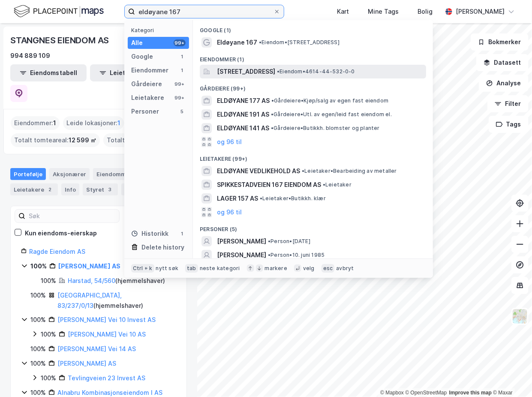 This screenshot has width=532, height=397. What do you see at coordinates (313, 57) in the screenshot?
I see `div: Eiendommer (1)` at bounding box center [313, 57].